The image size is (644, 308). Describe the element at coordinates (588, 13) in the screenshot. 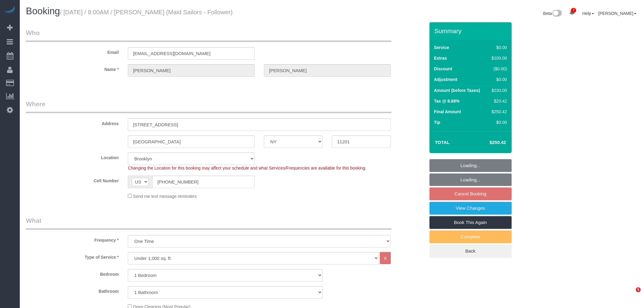

I see `a: Help` at that location.